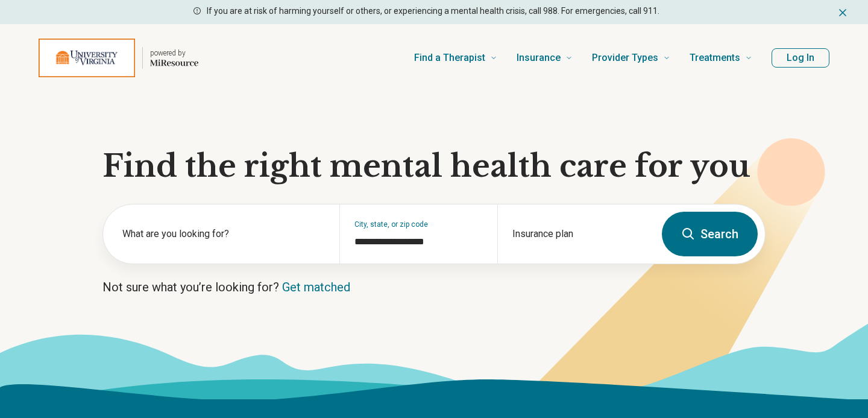  I want to click on h1: Find the right mental health care for you, so click(434, 166).